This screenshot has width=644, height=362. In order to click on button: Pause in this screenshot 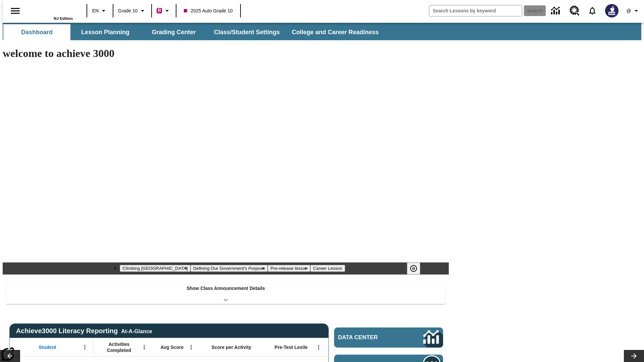, I will do `click(414, 269)`.